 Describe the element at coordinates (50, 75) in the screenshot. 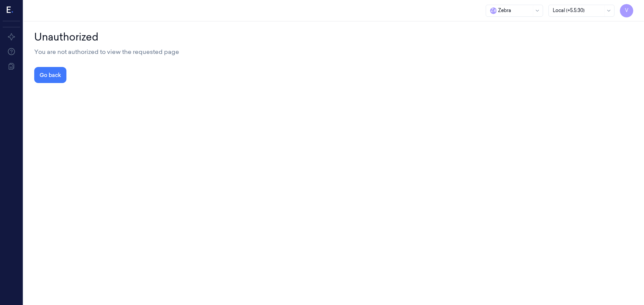

I see `button: Go back` at that location.